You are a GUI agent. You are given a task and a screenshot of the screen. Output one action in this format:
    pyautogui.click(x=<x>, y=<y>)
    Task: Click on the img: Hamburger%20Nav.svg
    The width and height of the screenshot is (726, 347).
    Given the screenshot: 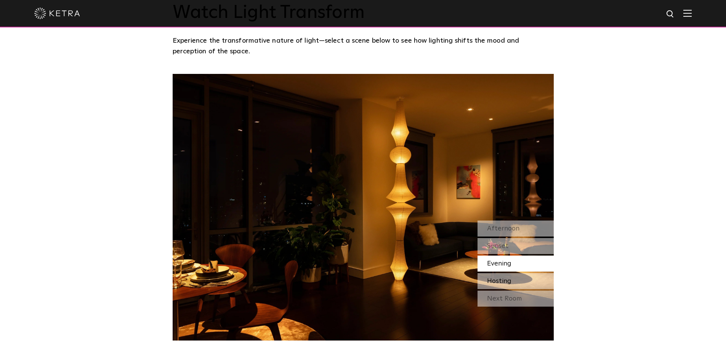 What is the action you would take?
    pyautogui.click(x=688, y=13)
    